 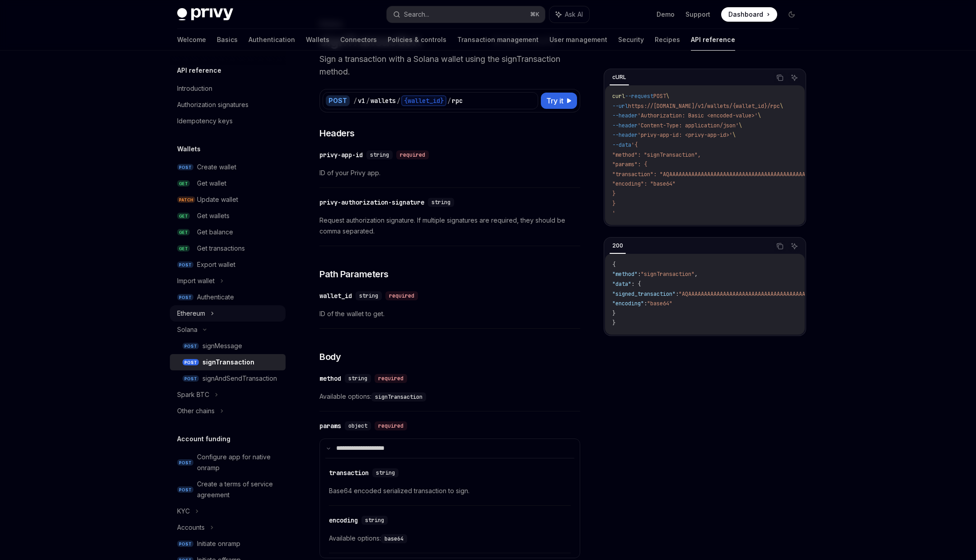 What do you see at coordinates (657, 155) in the screenshot?
I see `span: "method": "signTransaction",` at bounding box center [657, 155].